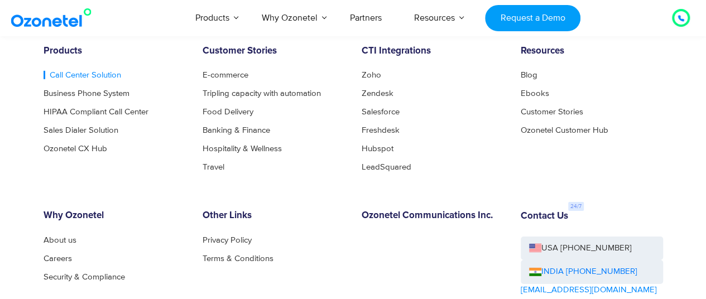  What do you see at coordinates (386, 167) in the screenshot?
I see `a: LeadSquared` at bounding box center [386, 167].